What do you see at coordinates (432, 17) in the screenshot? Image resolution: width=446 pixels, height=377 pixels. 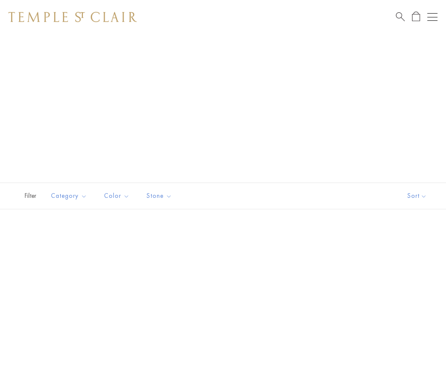 I see `button: Open navigation` at bounding box center [432, 17].